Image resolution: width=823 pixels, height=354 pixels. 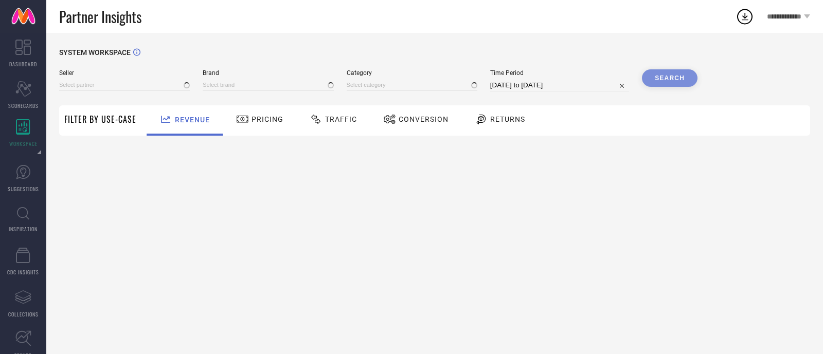 I want to click on span: Seller, so click(x=124, y=73).